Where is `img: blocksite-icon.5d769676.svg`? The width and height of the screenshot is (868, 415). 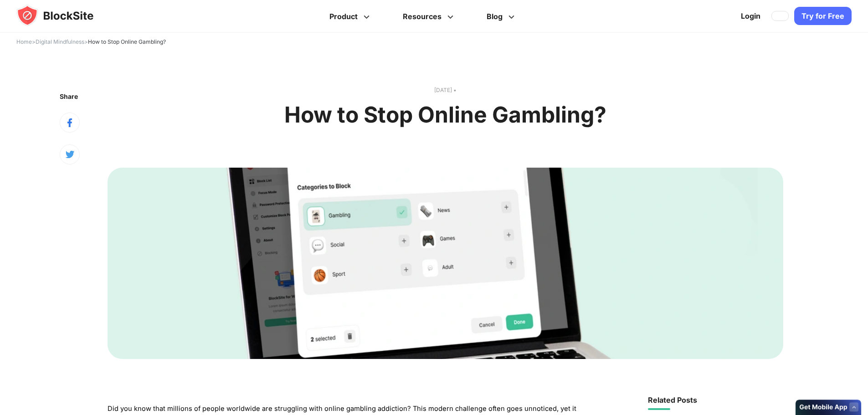
img: blocksite-icon.5d769676.svg is located at coordinates (64, 15).